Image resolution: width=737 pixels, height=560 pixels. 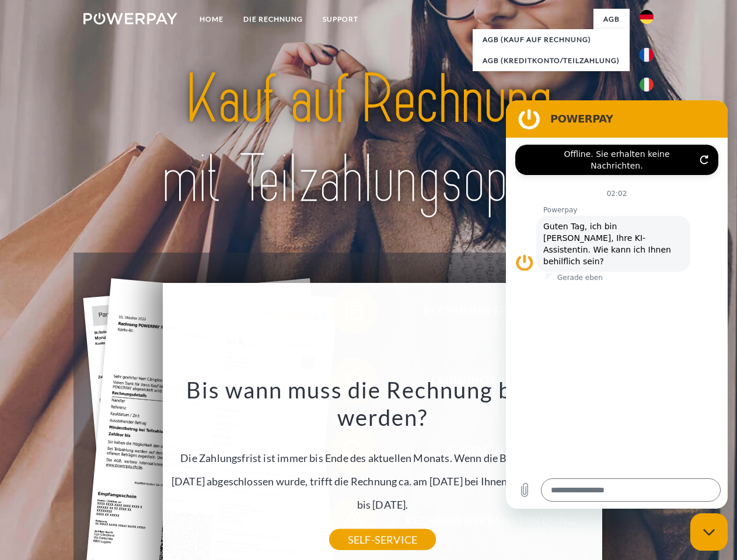 What do you see at coordinates (111, 93) in the screenshot?
I see `p: 02:02` at bounding box center [111, 93].